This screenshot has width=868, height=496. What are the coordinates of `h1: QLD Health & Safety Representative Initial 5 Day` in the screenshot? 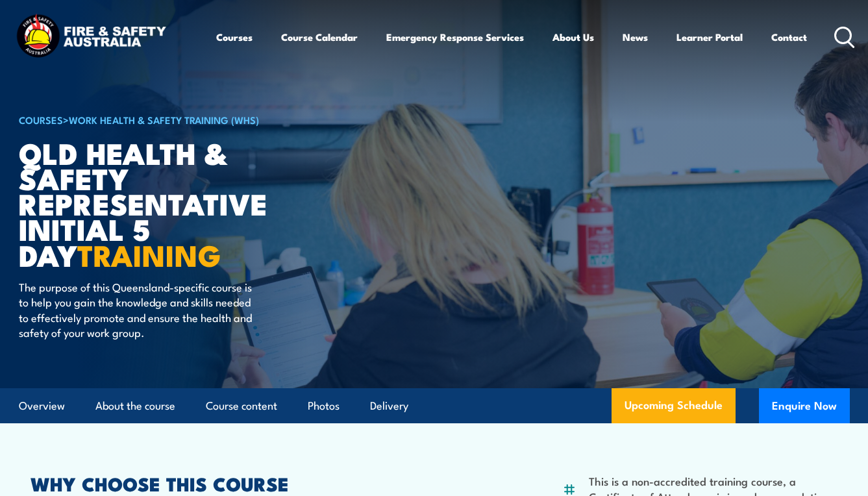 It's located at (179, 203).